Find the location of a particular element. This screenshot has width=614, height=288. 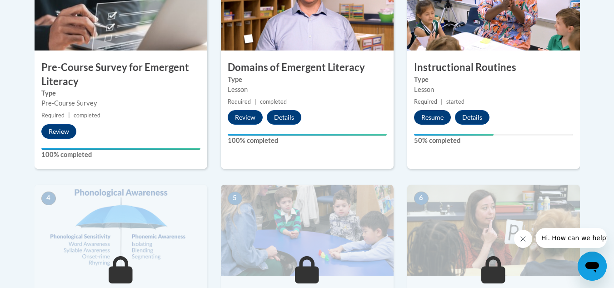

span: started is located at coordinates (455, 101).